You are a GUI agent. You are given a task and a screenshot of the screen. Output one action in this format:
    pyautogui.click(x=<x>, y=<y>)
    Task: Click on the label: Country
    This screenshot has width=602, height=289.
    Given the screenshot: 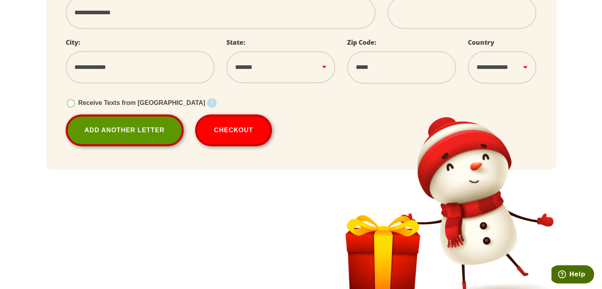 What is the action you would take?
    pyautogui.click(x=481, y=42)
    